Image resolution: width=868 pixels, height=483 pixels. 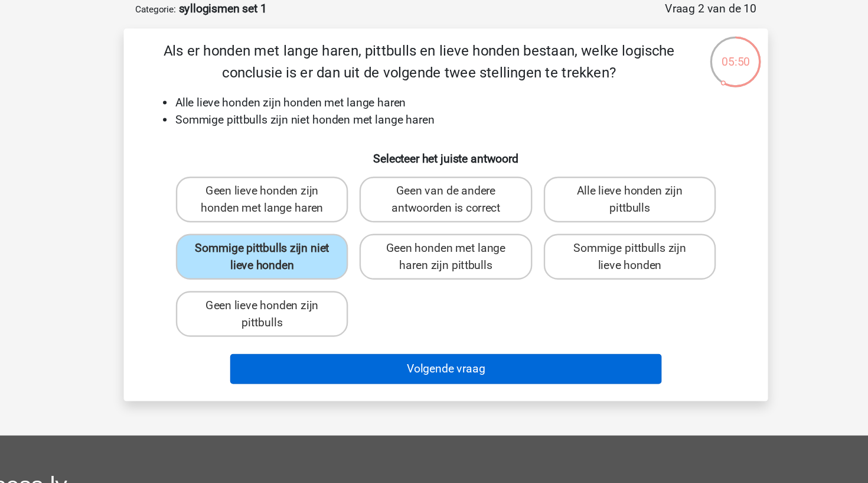 I want to click on div: 05:50, so click(x=673, y=103).